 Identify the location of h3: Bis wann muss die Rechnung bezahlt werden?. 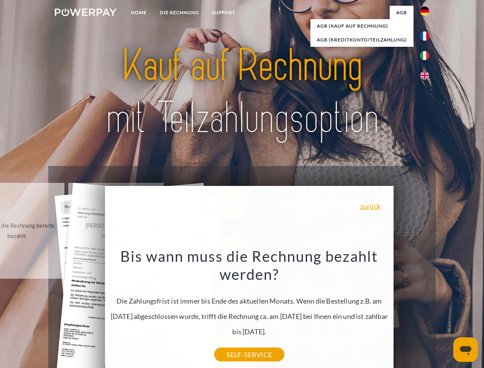
(249, 265).